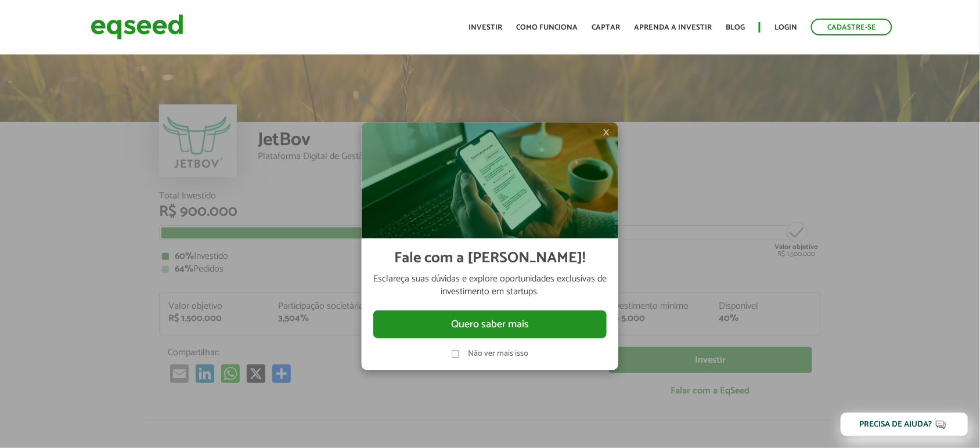 The width and height of the screenshot is (980, 448). What do you see at coordinates (735, 27) in the screenshot?
I see `a: Blog` at bounding box center [735, 27].